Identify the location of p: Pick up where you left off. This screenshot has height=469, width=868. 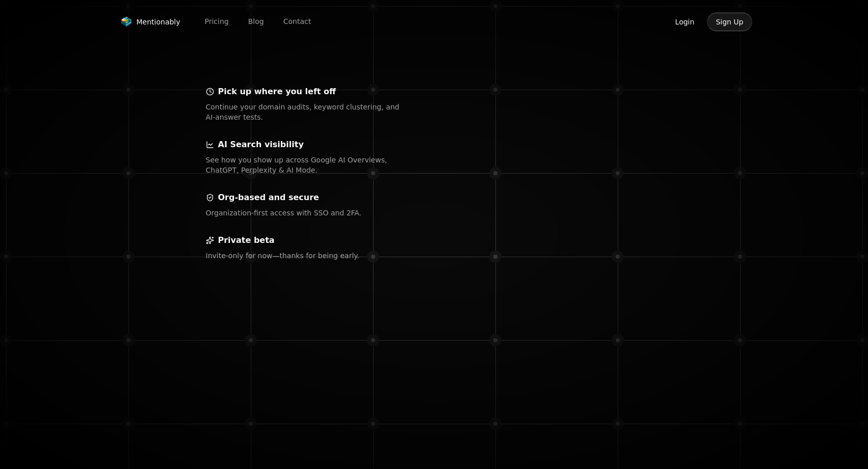
(278, 92).